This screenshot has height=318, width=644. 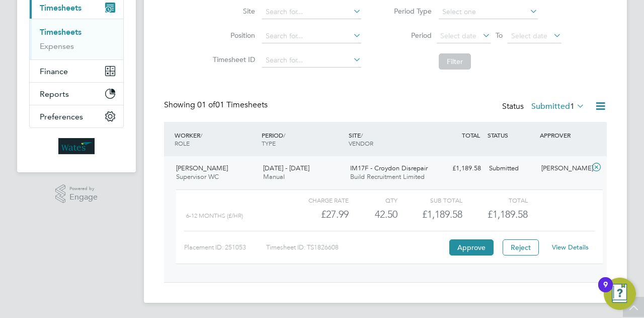 I want to click on button: Approve, so click(x=471, y=247).